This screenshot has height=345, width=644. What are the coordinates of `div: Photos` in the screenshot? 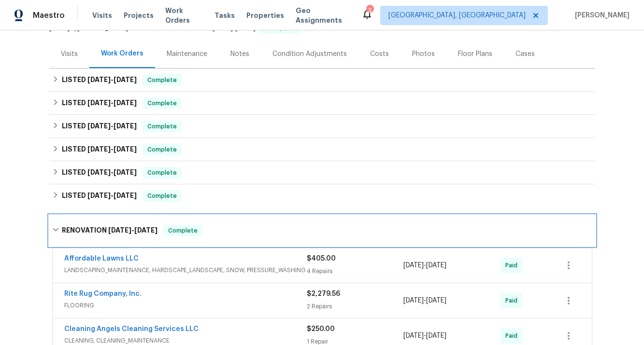 It's located at (423, 54).